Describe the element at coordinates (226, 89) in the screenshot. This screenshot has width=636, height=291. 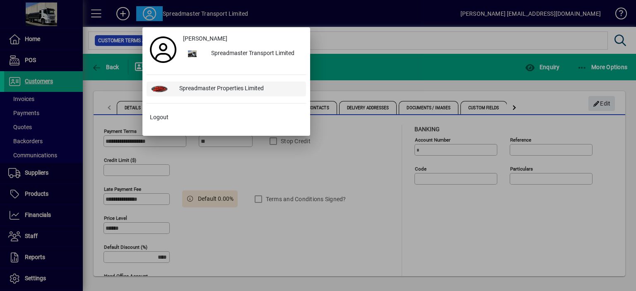
I see `button: Spreadmaster Properties Limited` at that location.